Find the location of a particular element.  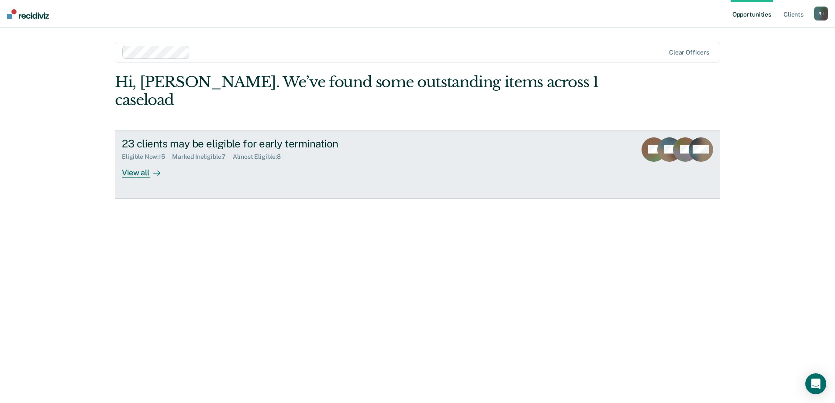

div: View all is located at coordinates (146, 169).